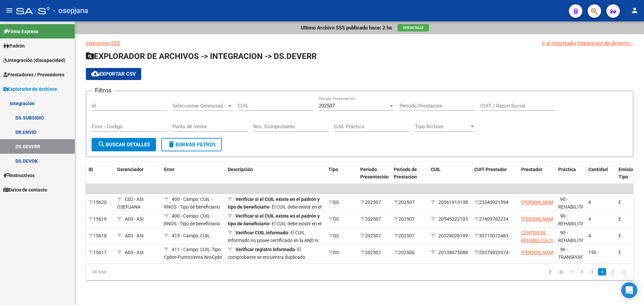  I want to click on datatable-header-cell: CUIT Prestador, so click(495, 174).